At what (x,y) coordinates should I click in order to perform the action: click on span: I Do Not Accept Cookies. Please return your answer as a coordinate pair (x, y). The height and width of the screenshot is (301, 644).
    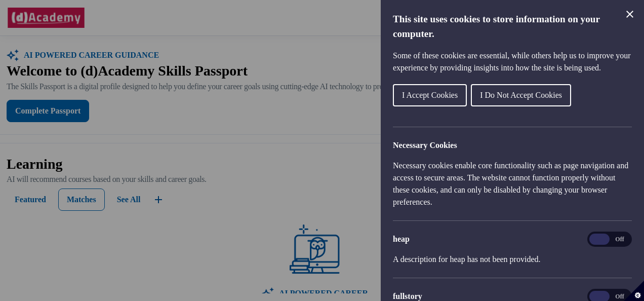
    Looking at the image, I should click on (521, 95).